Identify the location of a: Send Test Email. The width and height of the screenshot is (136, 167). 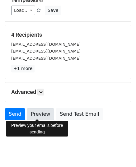
(79, 114).